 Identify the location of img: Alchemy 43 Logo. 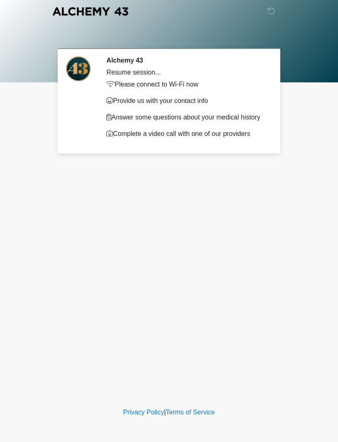
(90, 11).